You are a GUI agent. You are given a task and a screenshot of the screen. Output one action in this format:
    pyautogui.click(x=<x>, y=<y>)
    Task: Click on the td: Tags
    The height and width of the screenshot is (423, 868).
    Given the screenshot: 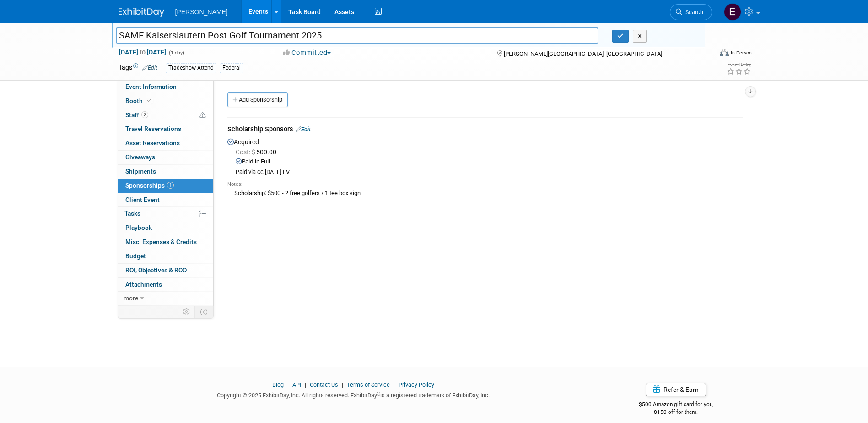 What is the action you would take?
    pyautogui.click(x=138, y=68)
    